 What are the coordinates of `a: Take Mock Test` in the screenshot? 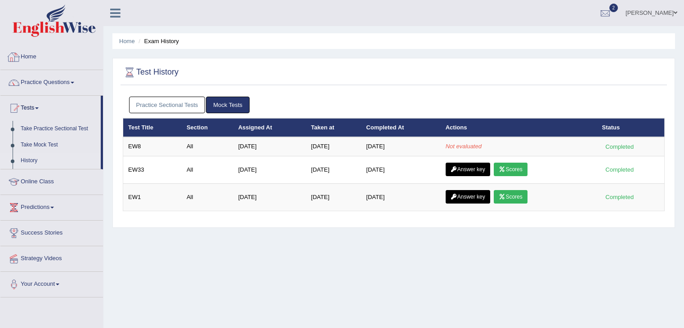 It's located at (58, 145).